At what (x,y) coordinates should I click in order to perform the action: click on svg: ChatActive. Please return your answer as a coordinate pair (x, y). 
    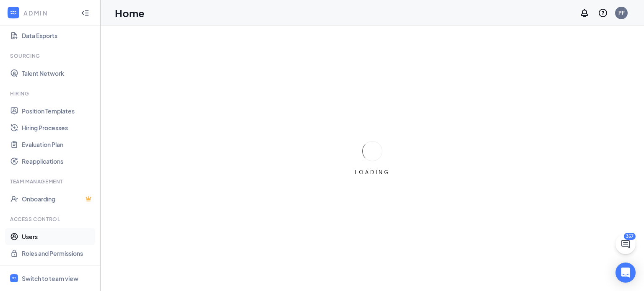
    Looking at the image, I should click on (626, 244).